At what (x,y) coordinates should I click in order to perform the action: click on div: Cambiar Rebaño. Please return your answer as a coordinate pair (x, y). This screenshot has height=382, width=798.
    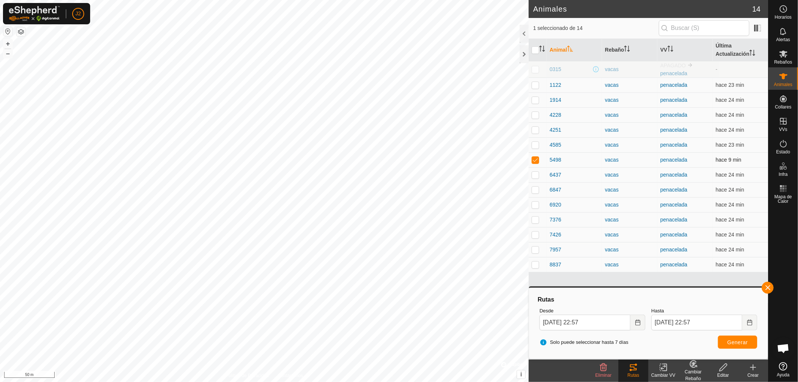
    Looking at the image, I should click on (693, 375).